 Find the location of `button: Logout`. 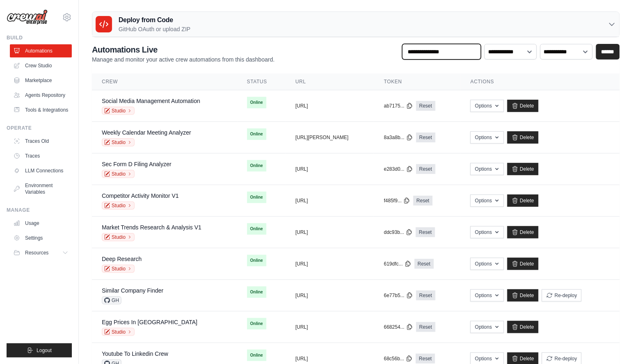

button: Logout is located at coordinates (39, 350).